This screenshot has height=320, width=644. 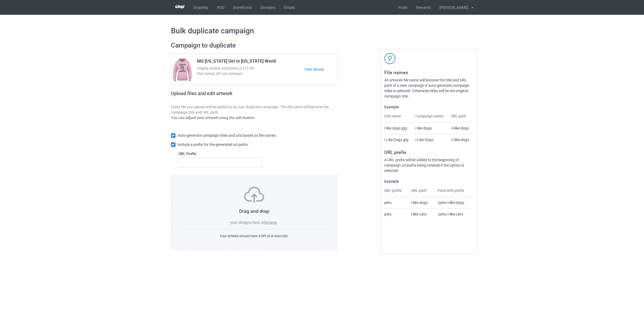 What do you see at coordinates (396, 192) in the screenshot?
I see `th: URL prefix` at bounding box center [396, 192].